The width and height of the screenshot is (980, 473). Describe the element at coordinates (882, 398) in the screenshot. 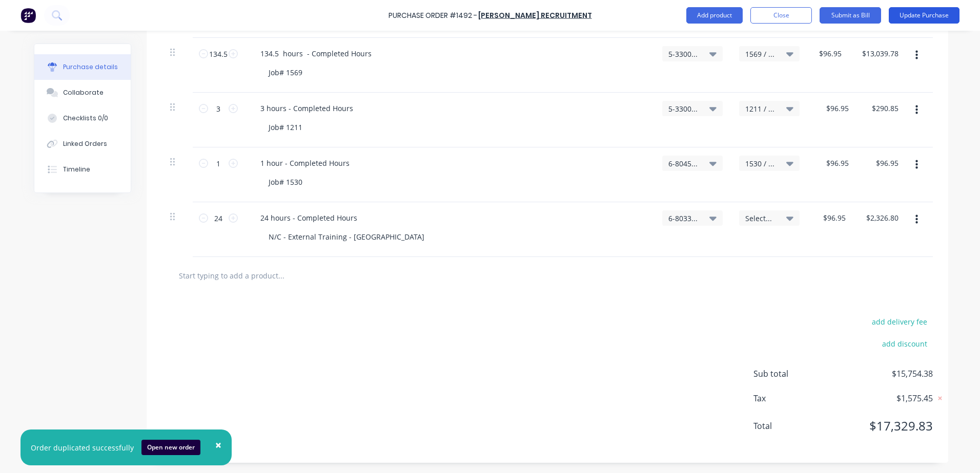

I see `span: $1,575.45` at that location.